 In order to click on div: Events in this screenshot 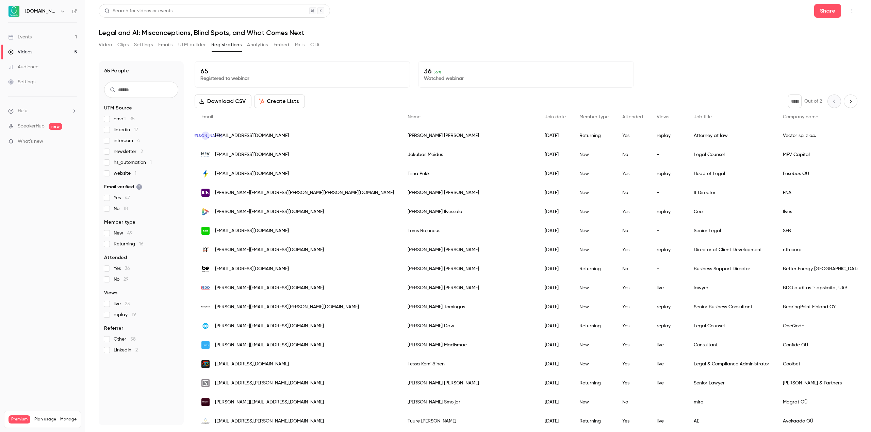, I will do `click(20, 37)`.